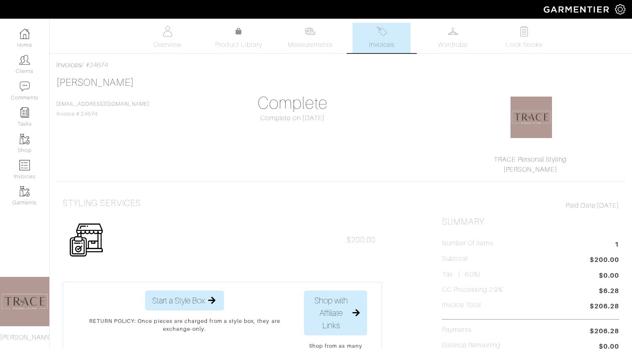  I want to click on h3: Styling Services, so click(102, 203).